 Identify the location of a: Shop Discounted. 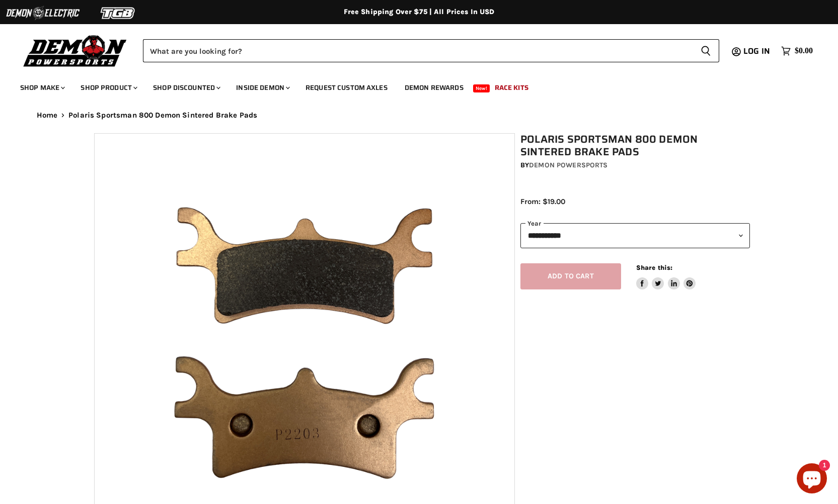
(186, 87).